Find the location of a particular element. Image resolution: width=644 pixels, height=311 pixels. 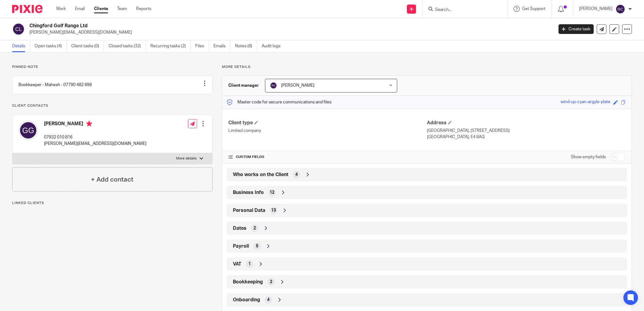

p: Master code for secure communications and files is located at coordinates (279, 102).